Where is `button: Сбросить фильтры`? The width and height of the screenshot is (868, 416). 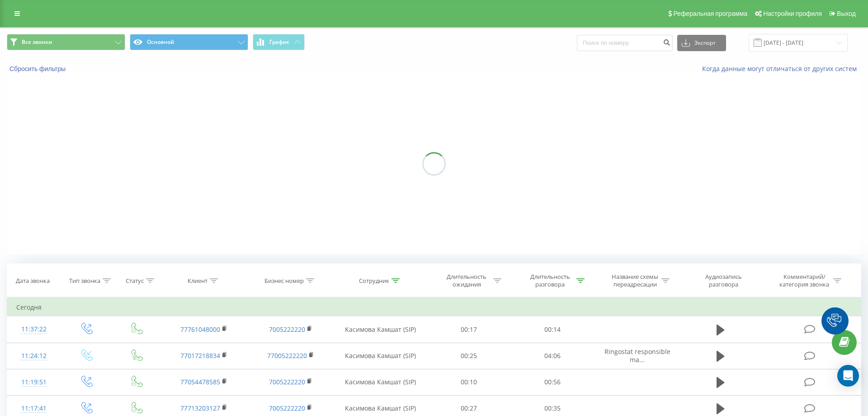
button: Сбросить фильтры is located at coordinates (38, 69).